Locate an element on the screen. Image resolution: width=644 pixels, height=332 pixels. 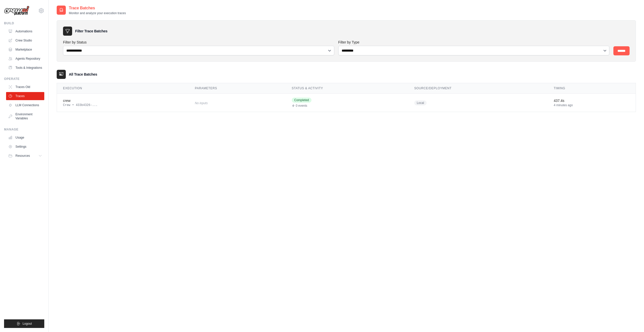
a: Automations is located at coordinates (25, 32).